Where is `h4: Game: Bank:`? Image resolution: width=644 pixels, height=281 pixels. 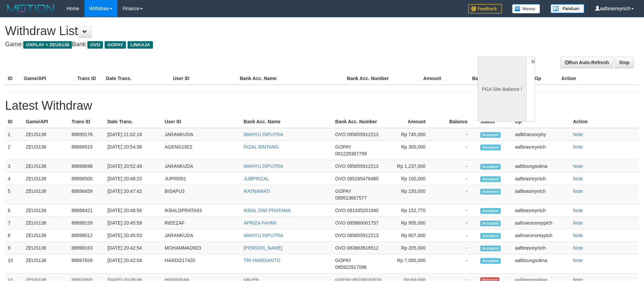
h4: Game: Bank: is located at coordinates (214, 44).